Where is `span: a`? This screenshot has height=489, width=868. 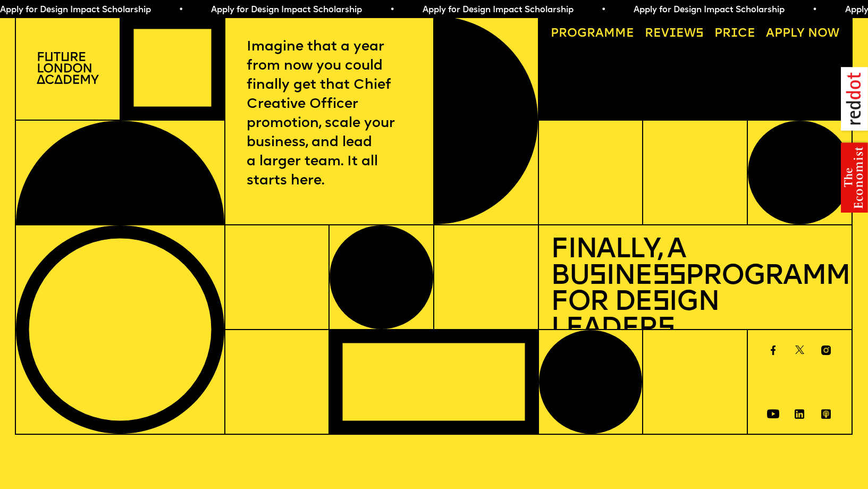
span: a is located at coordinates (599, 33).